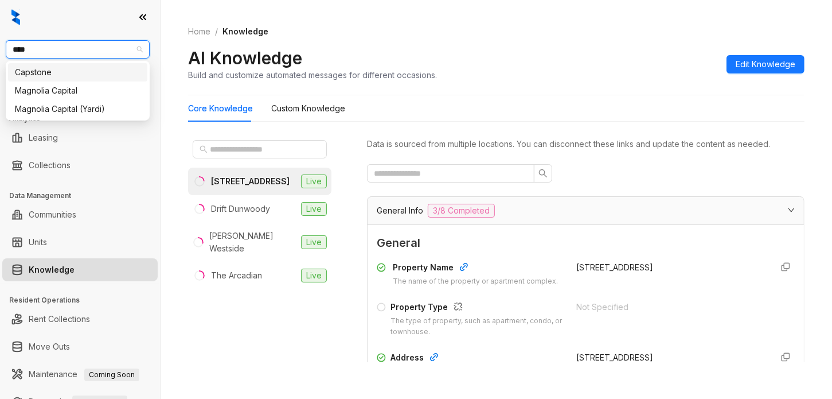  Describe the element at coordinates (240, 209) in the screenshot. I see `div: Drift Dunwoody` at that location.